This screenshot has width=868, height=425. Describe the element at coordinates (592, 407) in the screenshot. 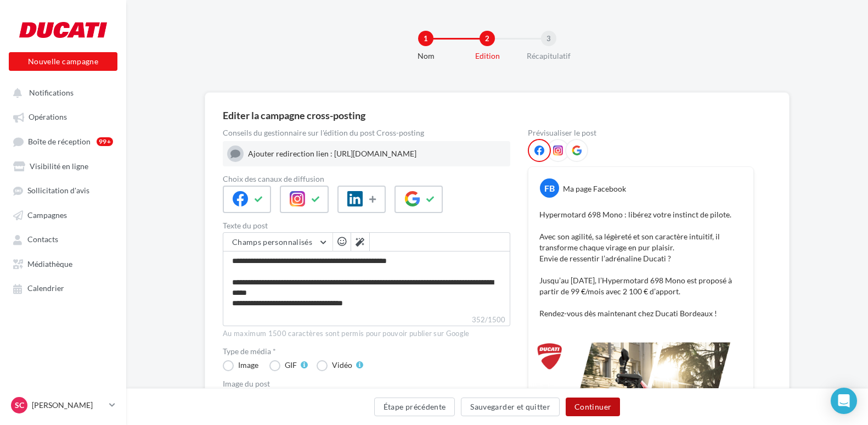

I see `button: Continuer` at that location.